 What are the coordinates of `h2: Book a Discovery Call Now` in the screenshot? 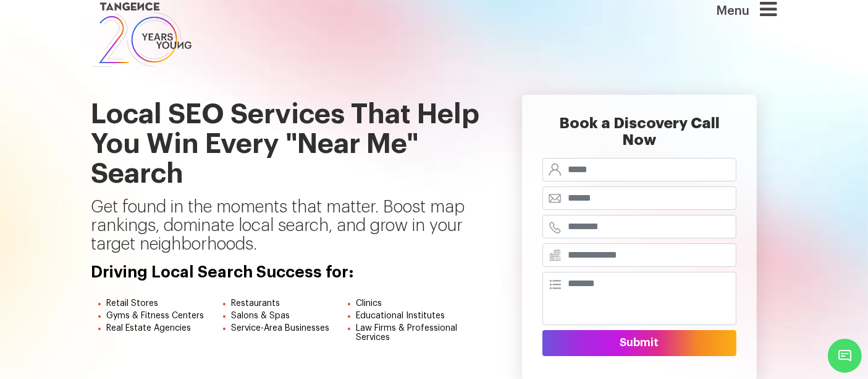 It's located at (639, 136).